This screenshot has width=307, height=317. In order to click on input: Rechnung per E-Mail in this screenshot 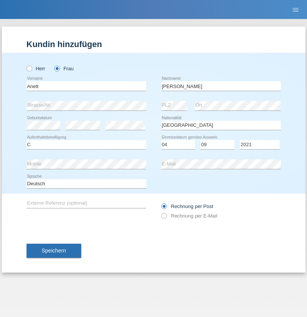, I will do `click(164, 218)`.